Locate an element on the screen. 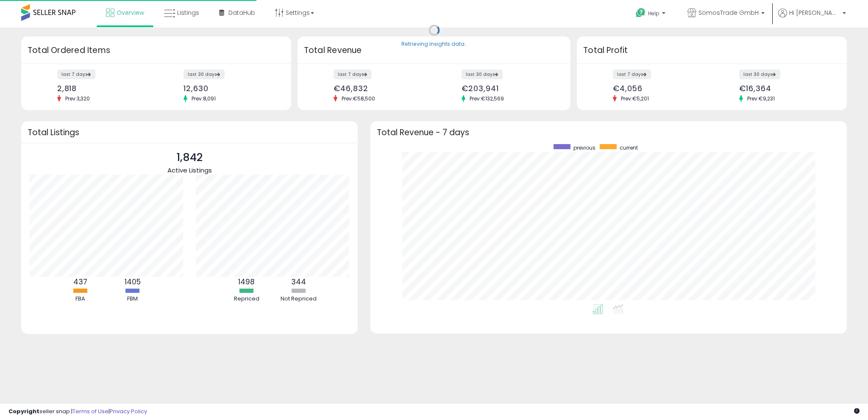 The width and height of the screenshot is (868, 420). div: Not Repriced is located at coordinates (299, 299).